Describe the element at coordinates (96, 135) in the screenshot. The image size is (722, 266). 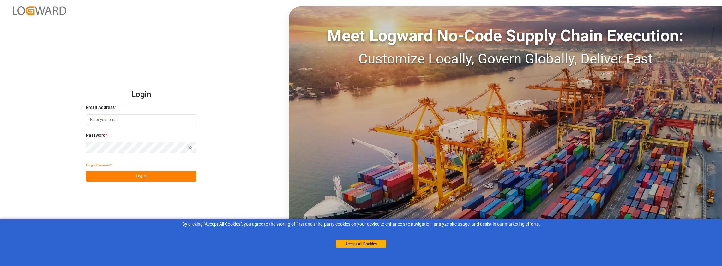
I see `span: Password` at that location.